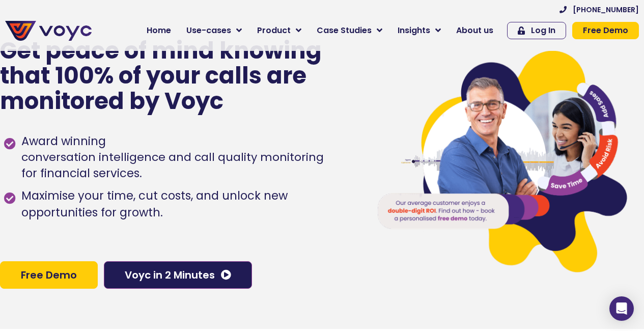 This screenshot has width=644, height=331. What do you see at coordinates (349, 30) in the screenshot?
I see `a: Case Studies` at bounding box center [349, 30].